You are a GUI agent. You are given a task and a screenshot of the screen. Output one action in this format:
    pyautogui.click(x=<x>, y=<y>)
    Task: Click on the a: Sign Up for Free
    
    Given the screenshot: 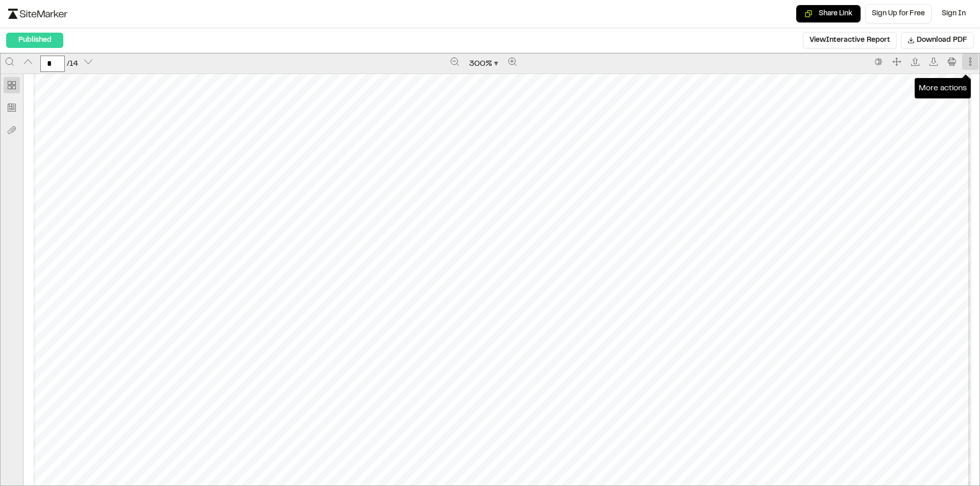 What is the action you would take?
    pyautogui.click(x=899, y=14)
    